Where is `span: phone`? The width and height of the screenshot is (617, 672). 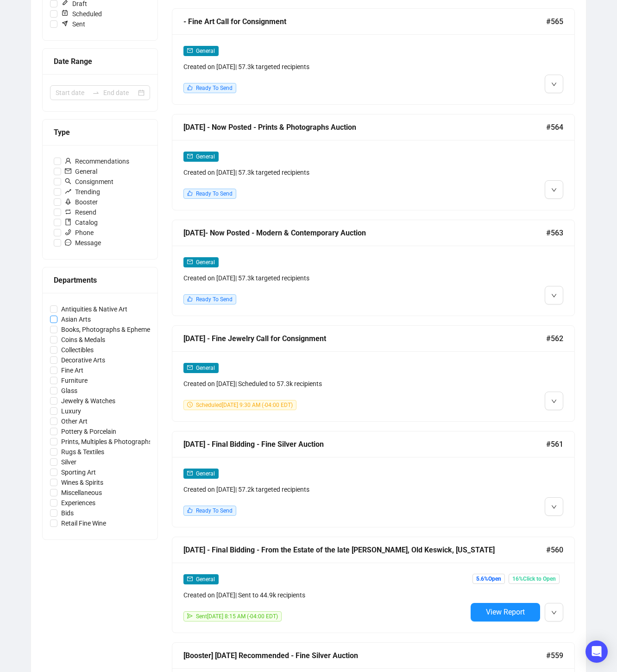
span: phone is located at coordinates (68, 232).